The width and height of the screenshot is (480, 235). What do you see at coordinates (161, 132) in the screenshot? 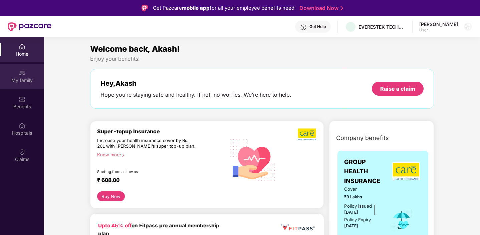
I see `div: Super-topup Insurance` at bounding box center [161, 132].